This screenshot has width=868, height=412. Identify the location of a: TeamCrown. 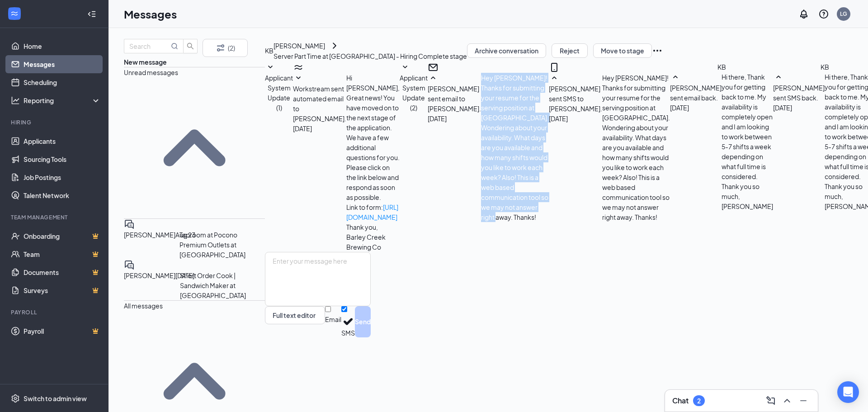
(62, 253).